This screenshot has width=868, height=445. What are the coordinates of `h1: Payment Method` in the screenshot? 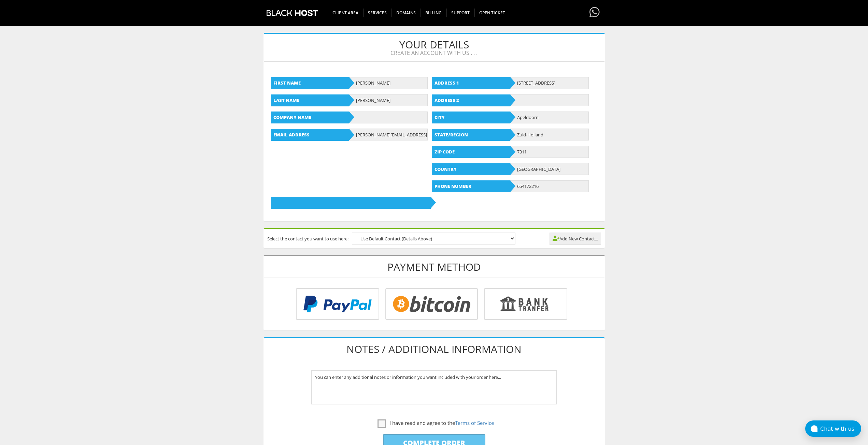 It's located at (434, 267).